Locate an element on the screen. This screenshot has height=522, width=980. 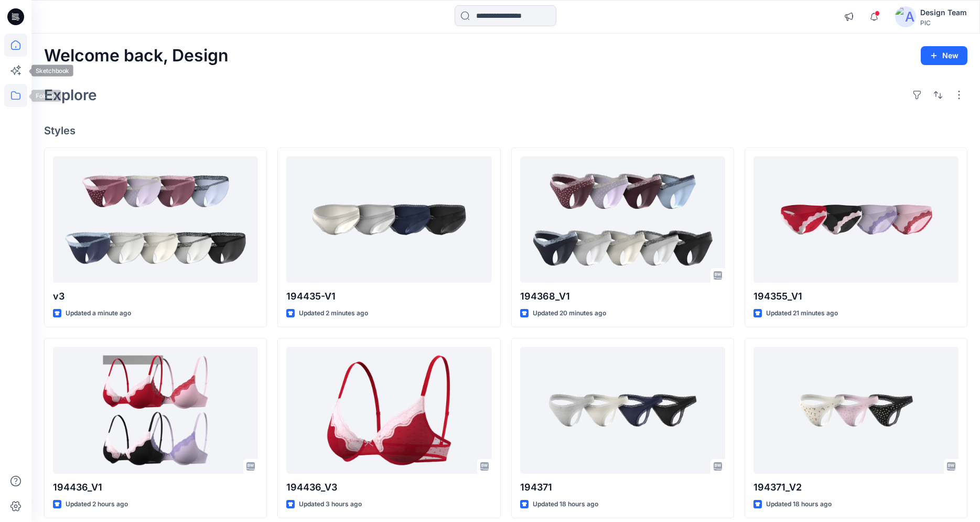
p: Updated a minute ago is located at coordinates (98, 313).